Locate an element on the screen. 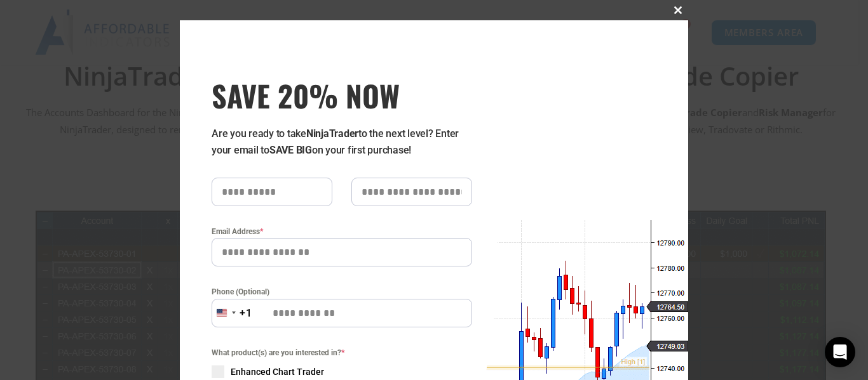 The image size is (868, 380). p: Are you ready to take to the next level? Enter your email to on your first purchase! is located at coordinates (342, 142).